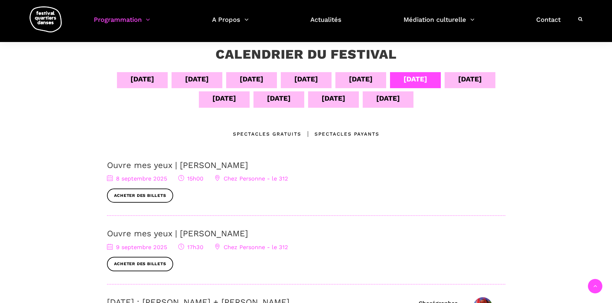  I want to click on span: 9 septembre 2025, so click(137, 247).